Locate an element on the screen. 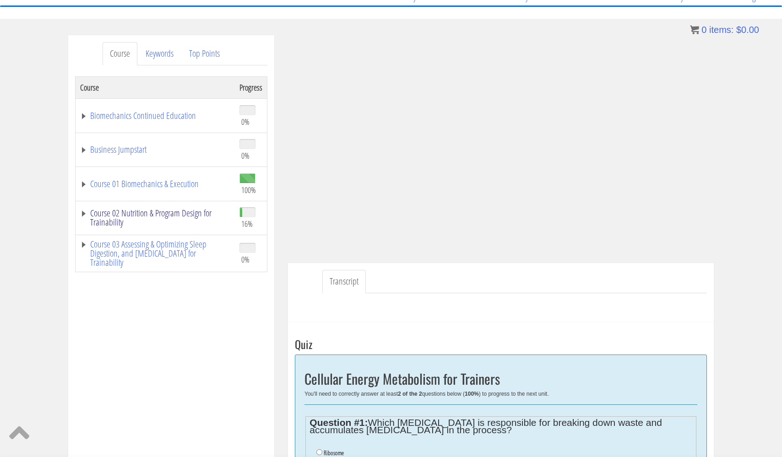  label: Ribosome is located at coordinates (334, 453).